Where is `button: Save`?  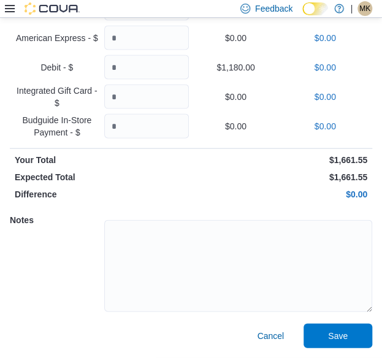 button: Save is located at coordinates (338, 336).